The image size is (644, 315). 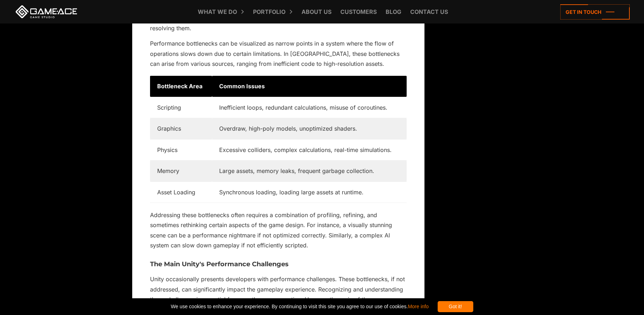 I want to click on td: Memory, so click(x=181, y=171).